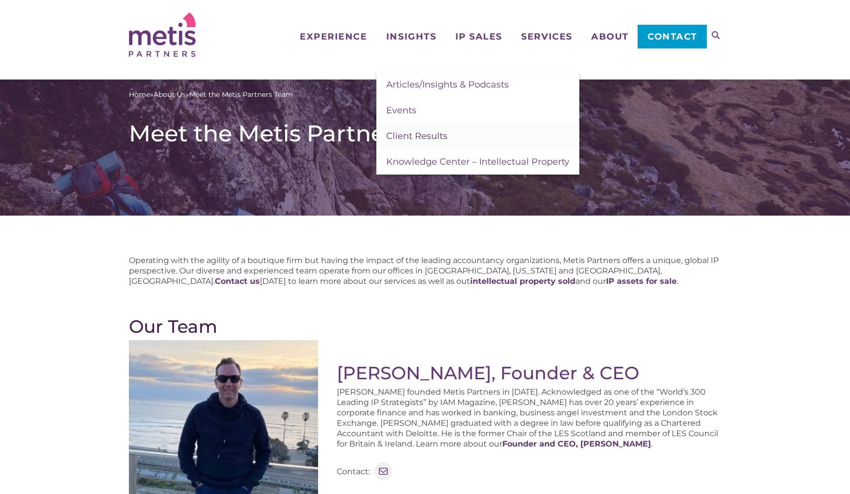 The image size is (850, 494). Describe the element at coordinates (478, 162) in the screenshot. I see `a: Knowledge Center – Intellectual Property` at that location.